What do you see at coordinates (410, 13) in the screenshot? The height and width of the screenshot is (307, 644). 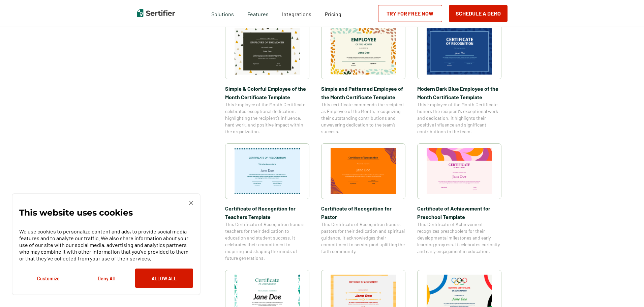 I see `a: Try for Free Now` at bounding box center [410, 13].